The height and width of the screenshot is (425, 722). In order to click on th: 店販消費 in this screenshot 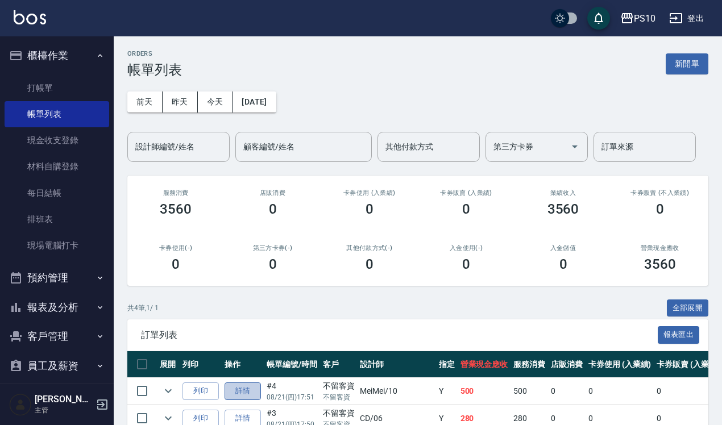, I will do `click(567, 364)`.